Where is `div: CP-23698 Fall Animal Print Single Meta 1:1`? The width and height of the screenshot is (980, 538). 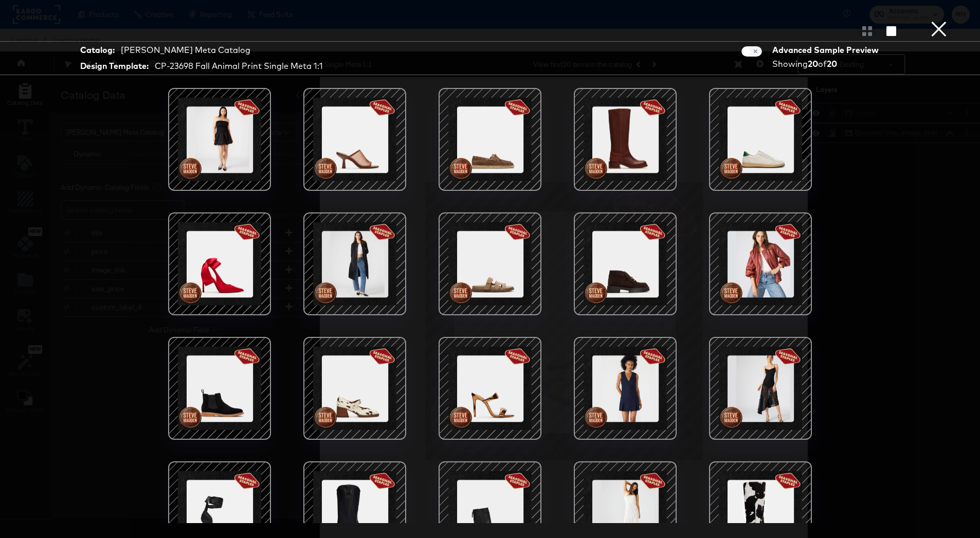
div: CP-23698 Fall Animal Print Single Meta 1:1 is located at coordinates (239, 66).